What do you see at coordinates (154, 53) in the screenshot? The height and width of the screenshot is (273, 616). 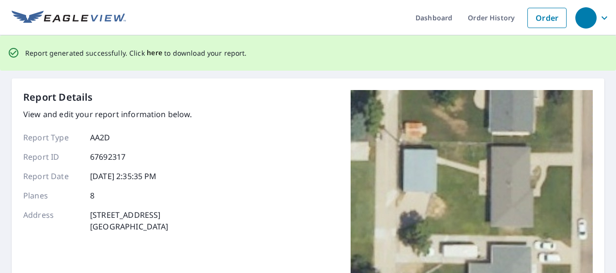 I see `span: here` at bounding box center [154, 53].